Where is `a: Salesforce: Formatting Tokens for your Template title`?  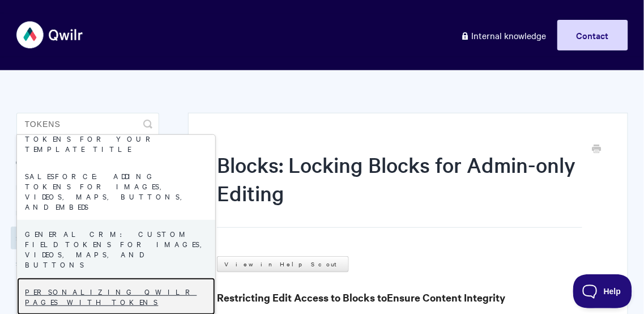 a: Salesforce: Formatting Tokens for your Template title is located at coordinates (116, 139).